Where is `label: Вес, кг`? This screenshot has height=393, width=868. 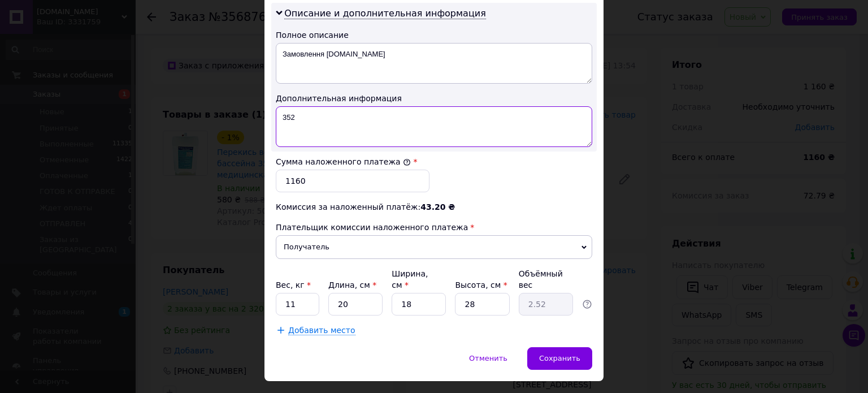
label: Вес, кг is located at coordinates (293, 285).